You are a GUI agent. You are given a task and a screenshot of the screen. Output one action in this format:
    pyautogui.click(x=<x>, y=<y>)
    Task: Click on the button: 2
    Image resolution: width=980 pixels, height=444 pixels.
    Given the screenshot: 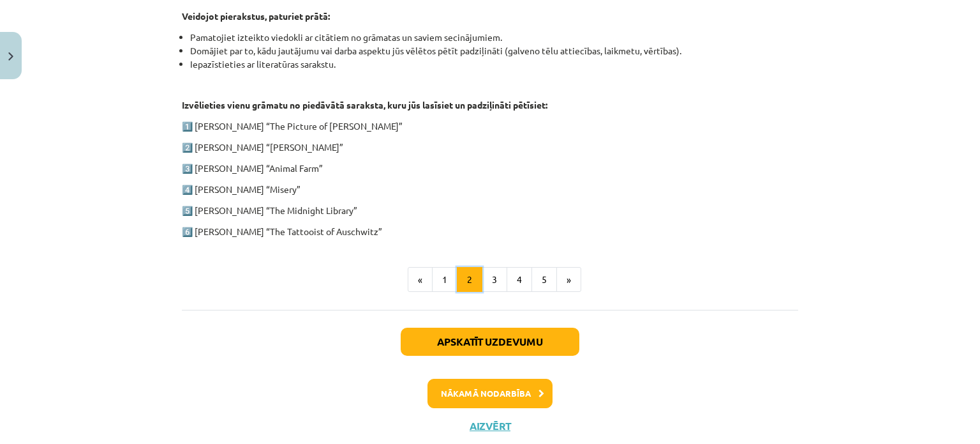 What is the action you would take?
    pyautogui.click(x=470, y=280)
    